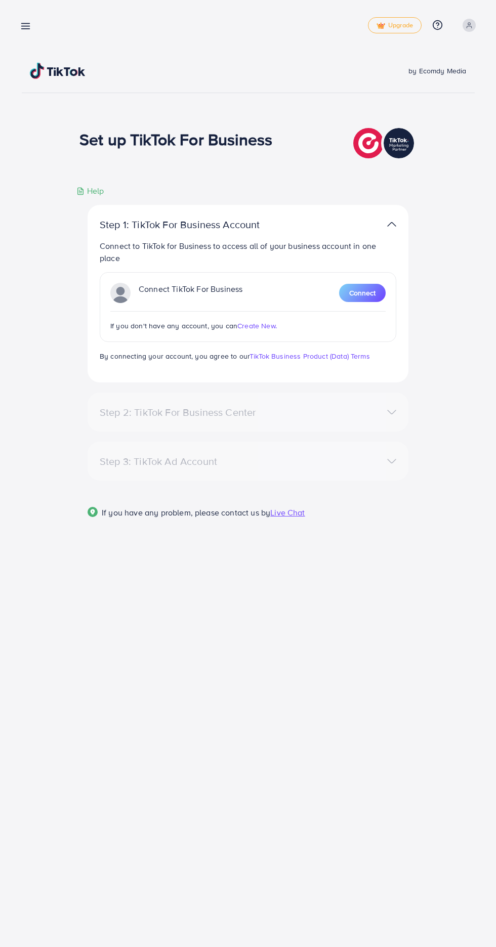 The height and width of the screenshot is (947, 496). What do you see at coordinates (58, 71) in the screenshot?
I see `img: TikTok` at bounding box center [58, 71].